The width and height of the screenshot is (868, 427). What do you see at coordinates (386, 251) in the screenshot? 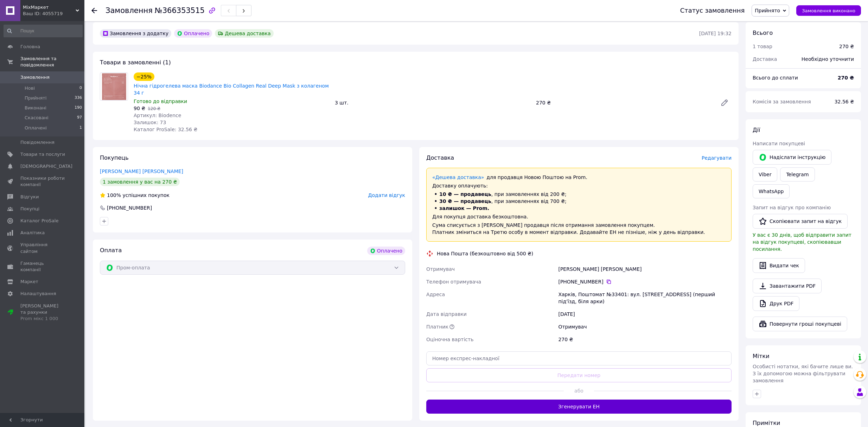
I see `div: Оплачено` at bounding box center [386, 251].